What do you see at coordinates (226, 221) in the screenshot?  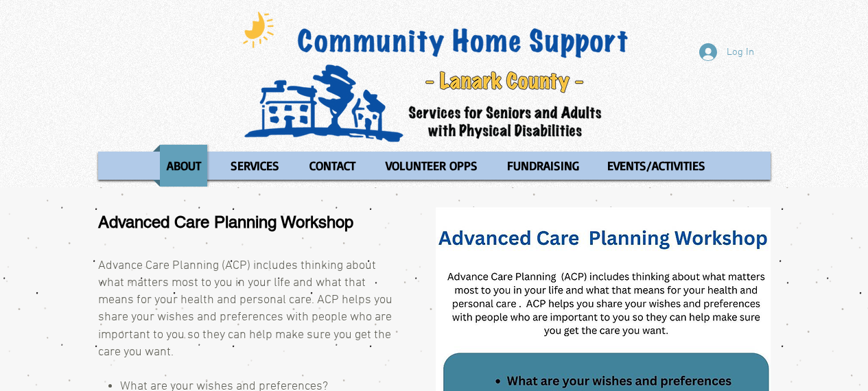 I see `span: Advanced Care Planning Workshop` at bounding box center [226, 221].